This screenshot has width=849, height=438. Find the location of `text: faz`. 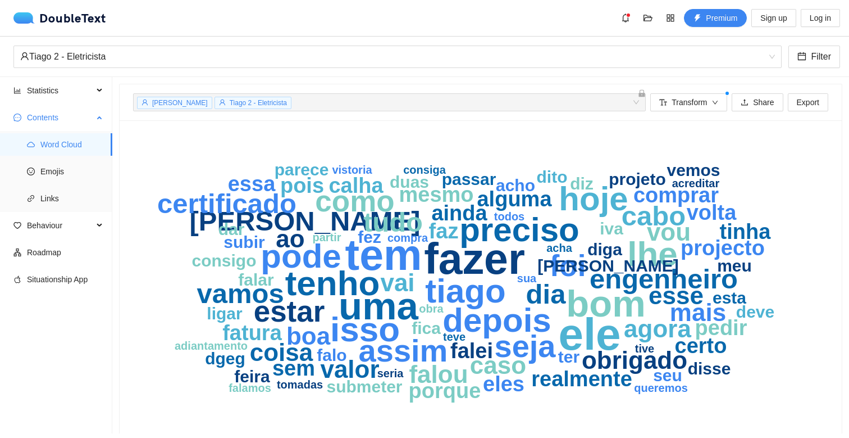

text: faz is located at coordinates (444, 231).